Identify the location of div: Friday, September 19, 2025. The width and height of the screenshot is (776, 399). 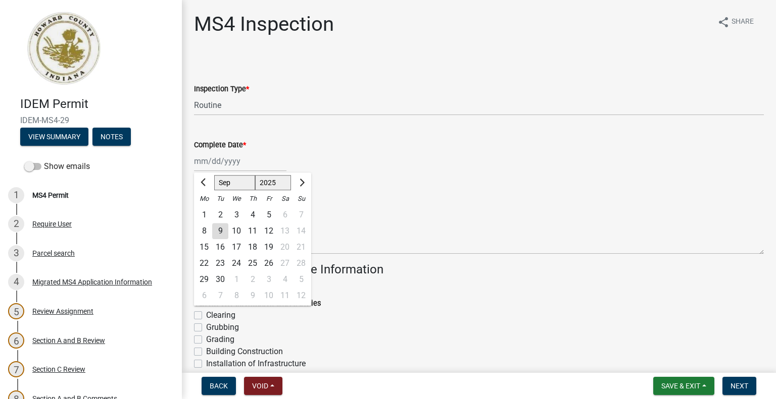
(269, 247).